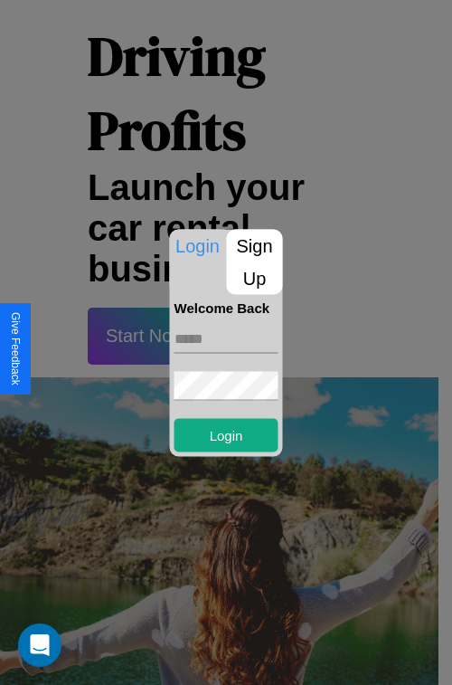  I want to click on p: Sign Up, so click(255, 261).